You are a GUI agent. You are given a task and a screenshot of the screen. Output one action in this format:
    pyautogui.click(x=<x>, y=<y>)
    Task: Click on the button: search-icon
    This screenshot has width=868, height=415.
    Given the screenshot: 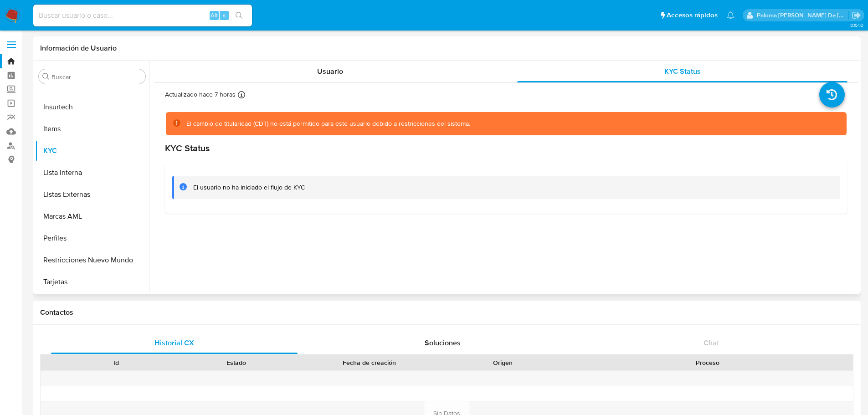 What is the action you would take?
    pyautogui.click(x=239, y=16)
    